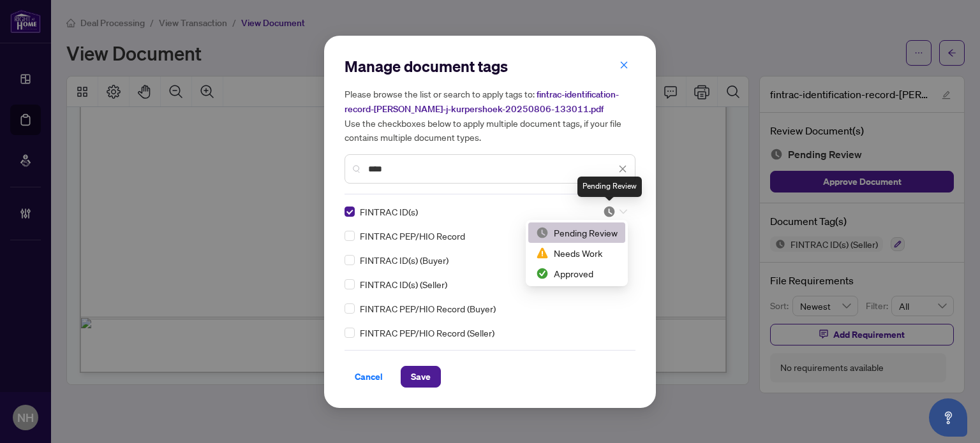  I want to click on h5: Please browse the list or search to apply tags to: Use the checkboxes below to apply multiple doc..., so click(490, 115).